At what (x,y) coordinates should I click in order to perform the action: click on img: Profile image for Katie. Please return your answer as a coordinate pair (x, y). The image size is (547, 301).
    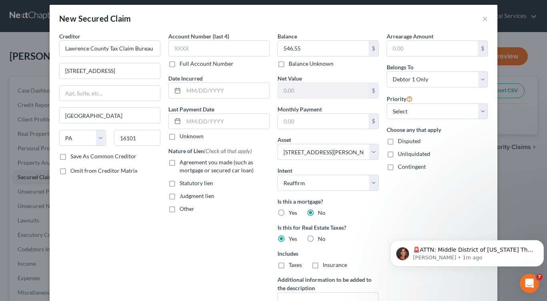
    Looking at the image, I should click on (16, 30).